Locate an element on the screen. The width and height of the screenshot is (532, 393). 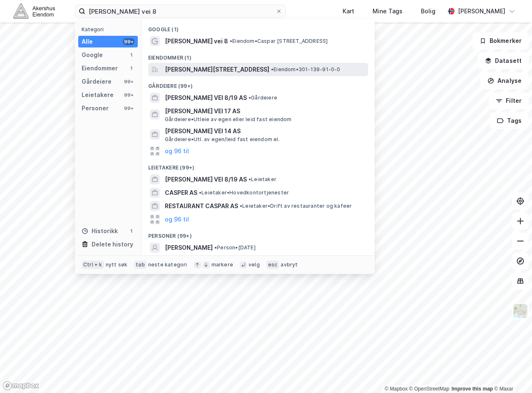
div: Kategori is located at coordinates (110, 29).